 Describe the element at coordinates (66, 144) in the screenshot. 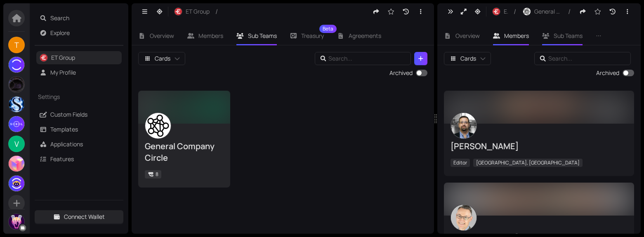

I see `a: Applications` at that location.